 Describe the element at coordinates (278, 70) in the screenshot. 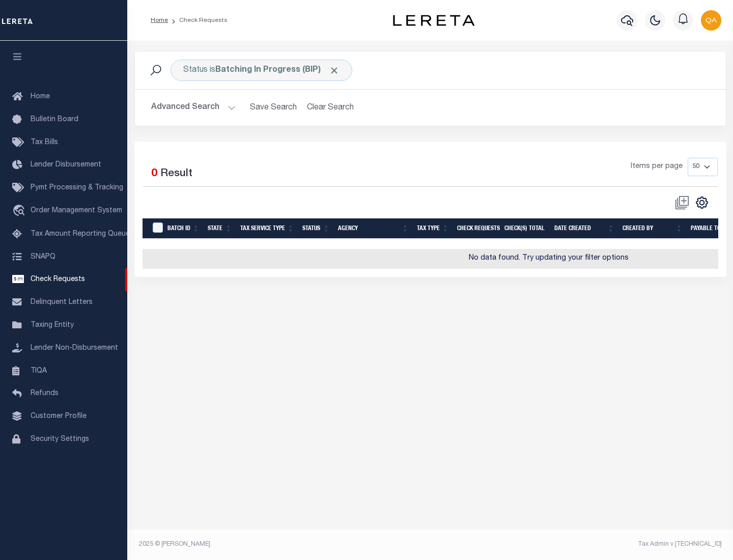

I see `b: Batching In Progress (BIP)` at that location.